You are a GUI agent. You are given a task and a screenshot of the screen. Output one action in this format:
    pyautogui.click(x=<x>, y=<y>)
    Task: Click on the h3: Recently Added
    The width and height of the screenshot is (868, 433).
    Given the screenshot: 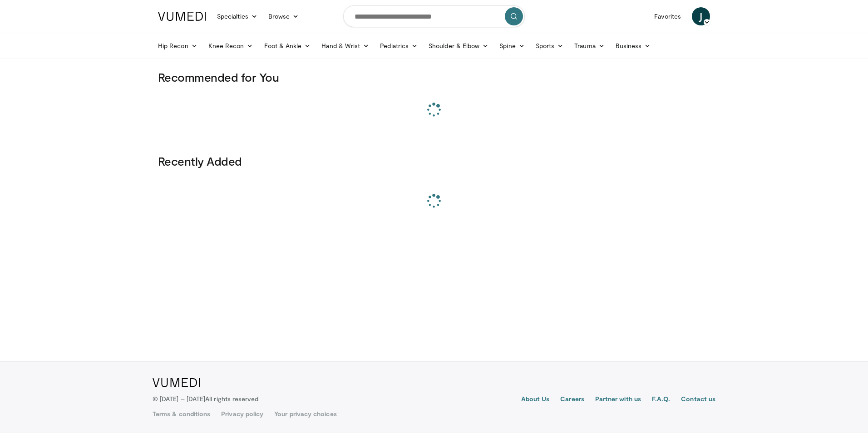 What is the action you would take?
    pyautogui.click(x=434, y=161)
    